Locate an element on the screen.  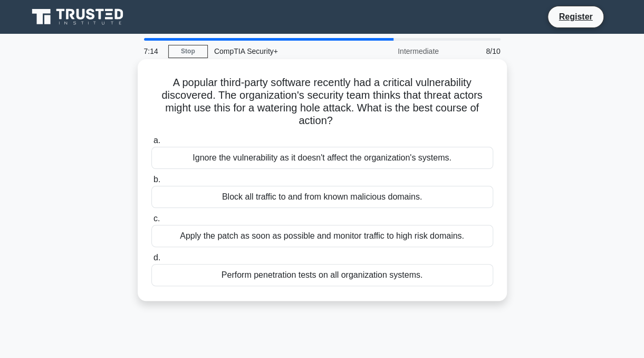
a: Stop is located at coordinates (187, 51).